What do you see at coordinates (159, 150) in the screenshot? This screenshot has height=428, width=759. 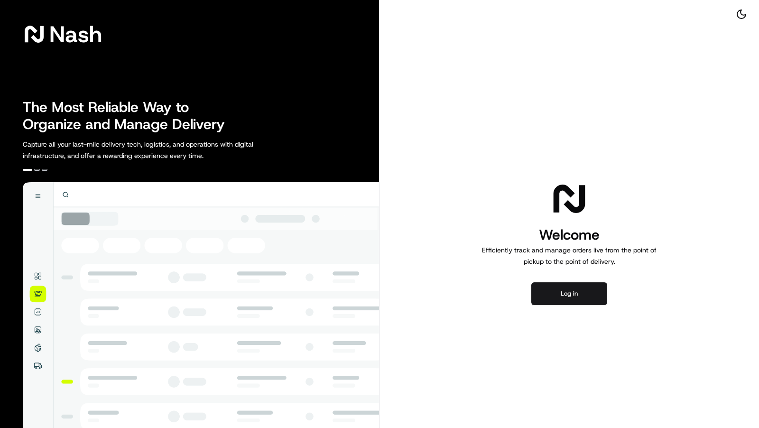 I see `p: Capture all your last-mile delivery tech, logistics, and operations with digital infrastructure, ...` at bounding box center [159, 150].